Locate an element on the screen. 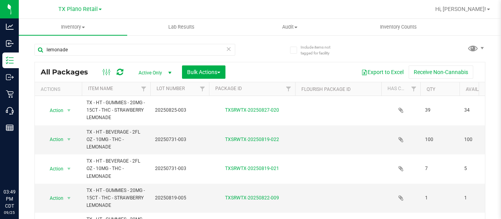  inline-svg: Analytics is located at coordinates (10, 27).